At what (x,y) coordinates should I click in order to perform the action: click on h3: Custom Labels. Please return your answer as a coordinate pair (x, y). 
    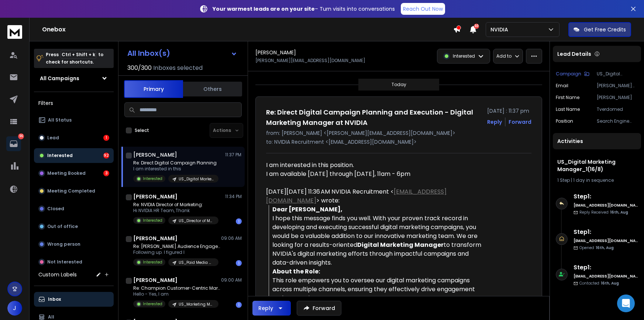
    Looking at the image, I should click on (58, 274).